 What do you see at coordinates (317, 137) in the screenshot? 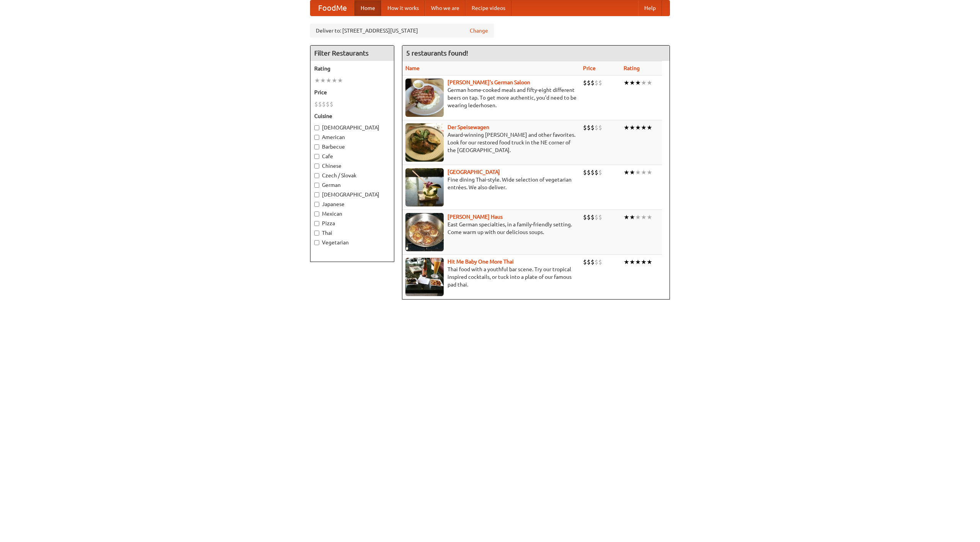
I see `input: American` at bounding box center [317, 137].